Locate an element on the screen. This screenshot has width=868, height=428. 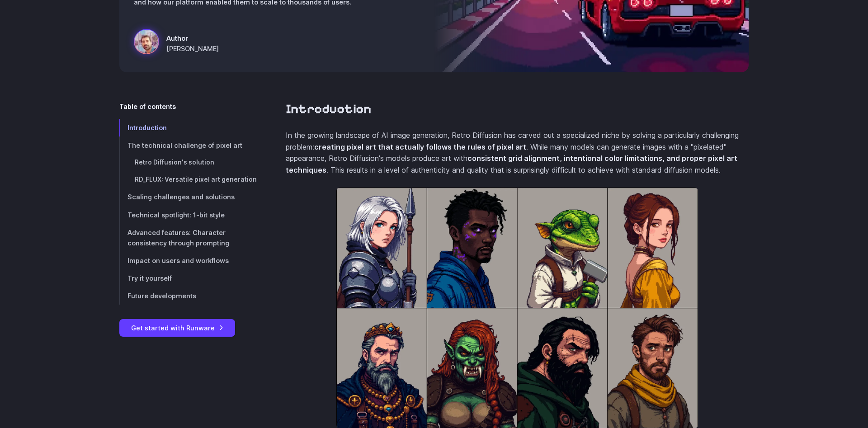
a: Future developments is located at coordinates (188, 295).